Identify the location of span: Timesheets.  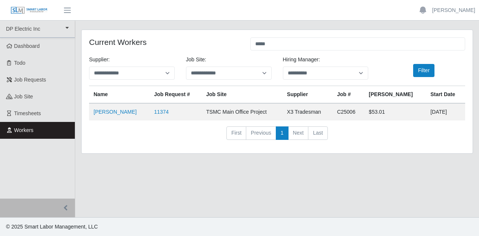
(28, 113).